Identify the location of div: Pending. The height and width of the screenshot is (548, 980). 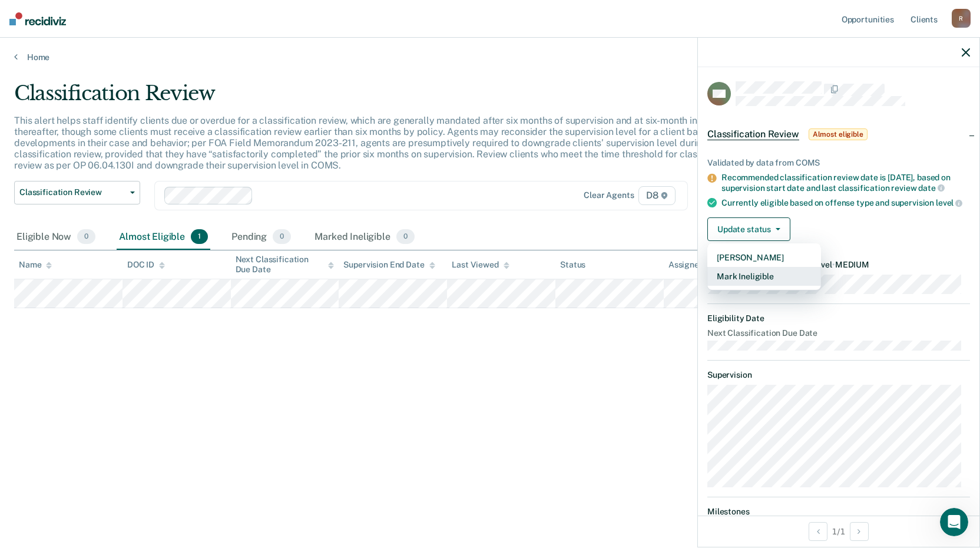
(261, 237).